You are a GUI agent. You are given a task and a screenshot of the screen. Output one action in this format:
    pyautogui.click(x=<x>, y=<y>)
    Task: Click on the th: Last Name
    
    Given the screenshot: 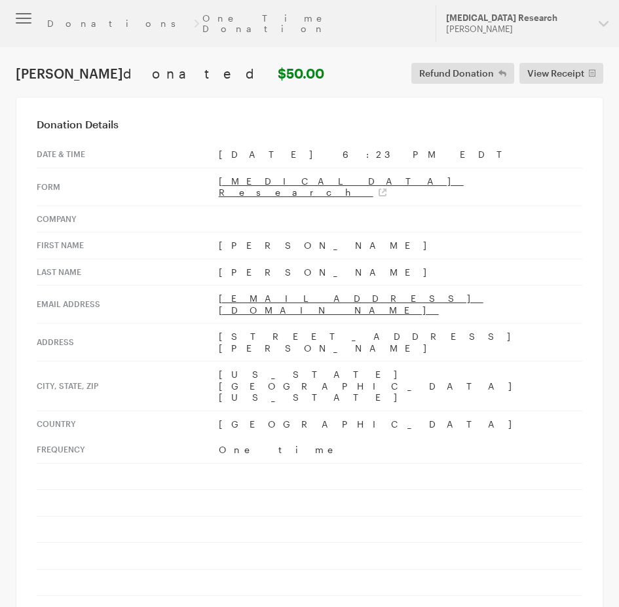 What is the action you would take?
    pyautogui.click(x=128, y=272)
    